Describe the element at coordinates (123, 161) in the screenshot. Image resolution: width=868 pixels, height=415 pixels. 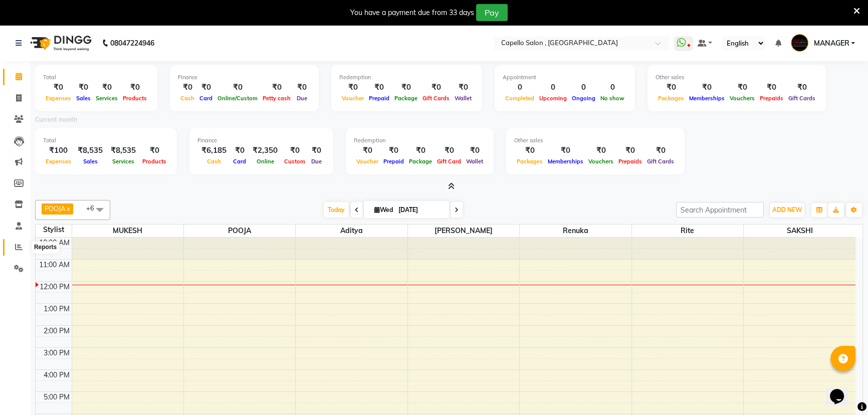
I see `span: Services` at that location.